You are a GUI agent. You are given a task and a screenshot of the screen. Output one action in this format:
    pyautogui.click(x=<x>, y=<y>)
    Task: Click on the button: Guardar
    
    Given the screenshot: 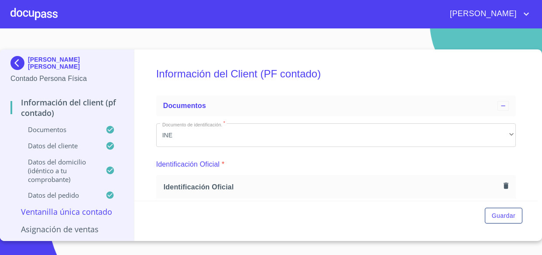 What is the action you would take?
    pyautogui.click(x=504, y=215)
    